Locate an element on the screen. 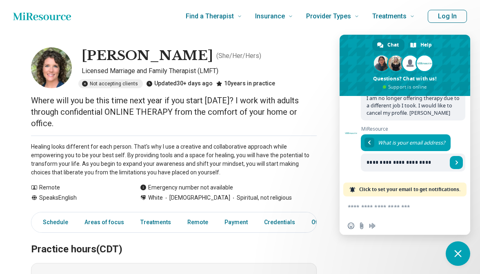 The height and width of the screenshot is (274, 480). span: Find a Therapist is located at coordinates (210, 16).